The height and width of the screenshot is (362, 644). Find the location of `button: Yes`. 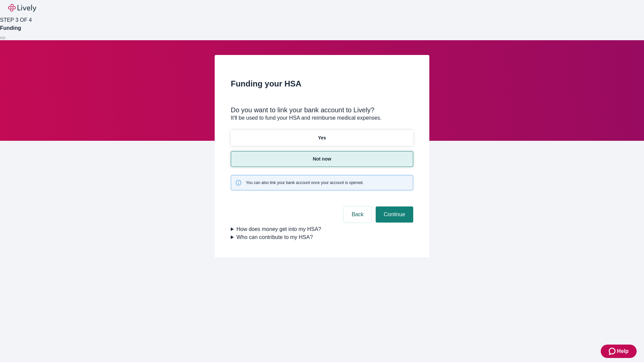

button: Yes is located at coordinates (322, 138).